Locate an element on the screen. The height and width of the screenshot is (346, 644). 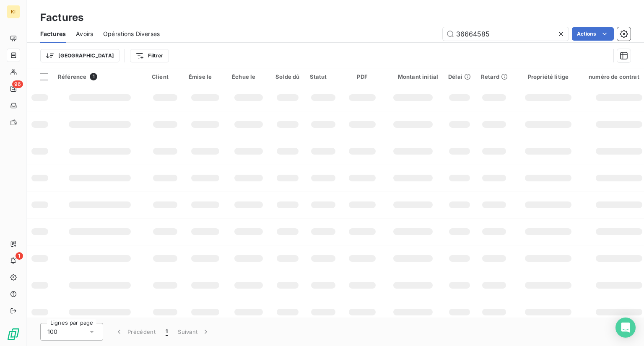
span: Avoirs is located at coordinates (84, 34).